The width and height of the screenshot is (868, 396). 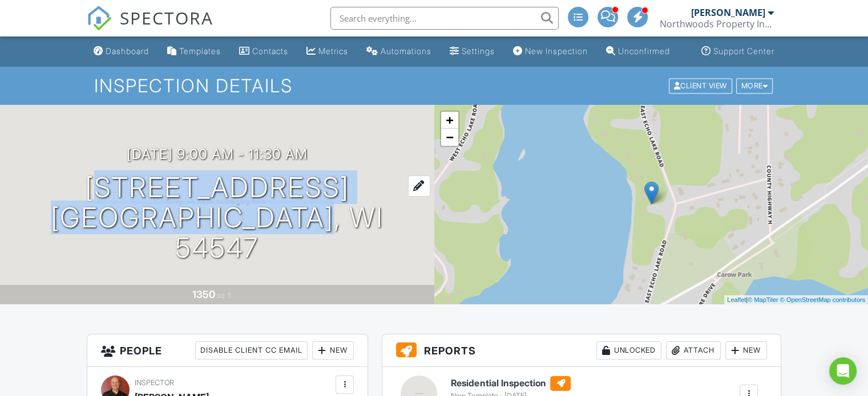 What do you see at coordinates (700, 85) in the screenshot?
I see `div: Client View` at bounding box center [700, 85].